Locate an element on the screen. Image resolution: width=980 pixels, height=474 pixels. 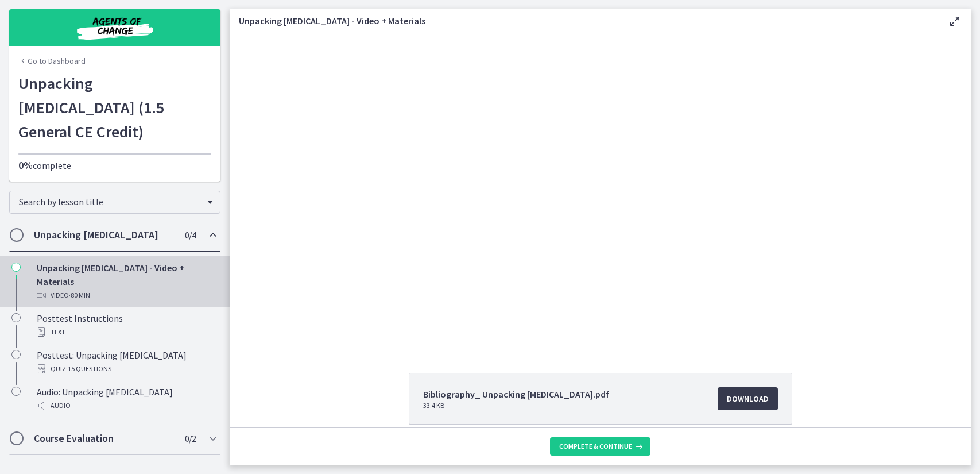
span: Search by lesson title is located at coordinates (110, 202).